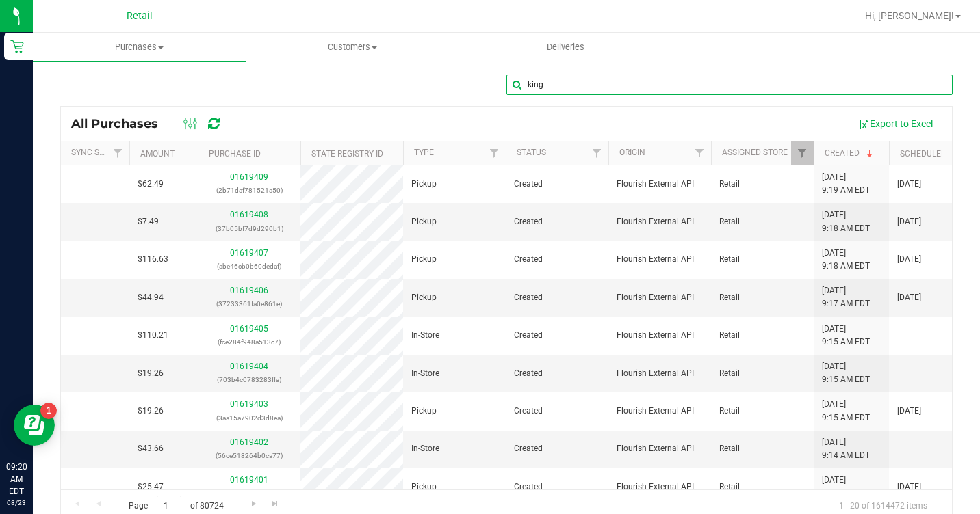  I want to click on button: Export to Excel, so click(896, 123).